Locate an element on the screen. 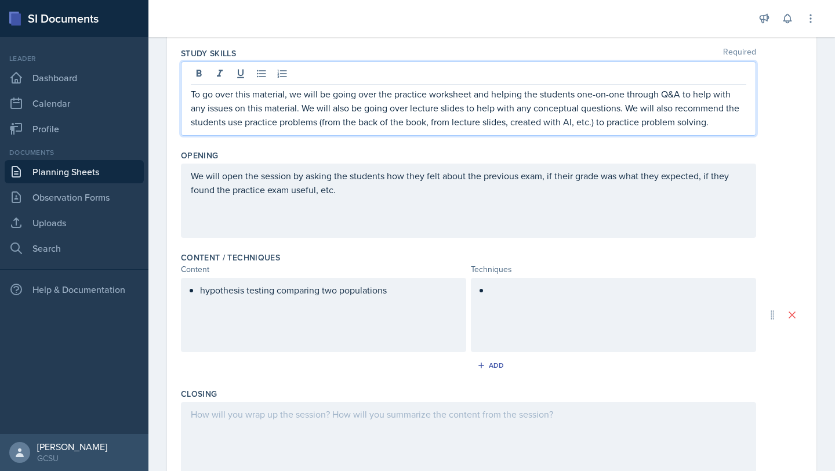  label: Content / Techniques is located at coordinates (230, 258).